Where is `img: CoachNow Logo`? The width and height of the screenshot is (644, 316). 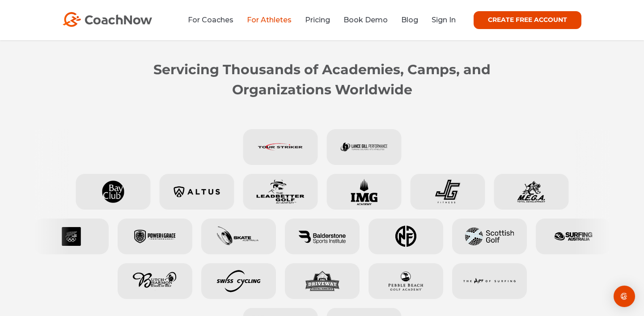
img: CoachNow Logo is located at coordinates (107, 19).